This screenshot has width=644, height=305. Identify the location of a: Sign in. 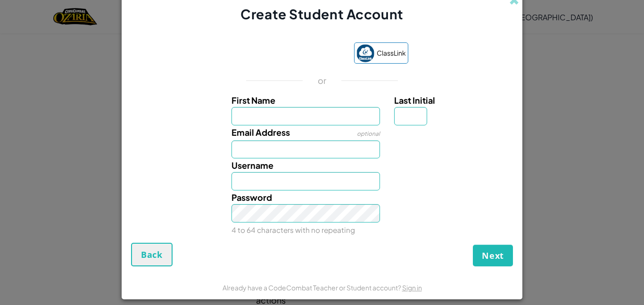
(412, 288).